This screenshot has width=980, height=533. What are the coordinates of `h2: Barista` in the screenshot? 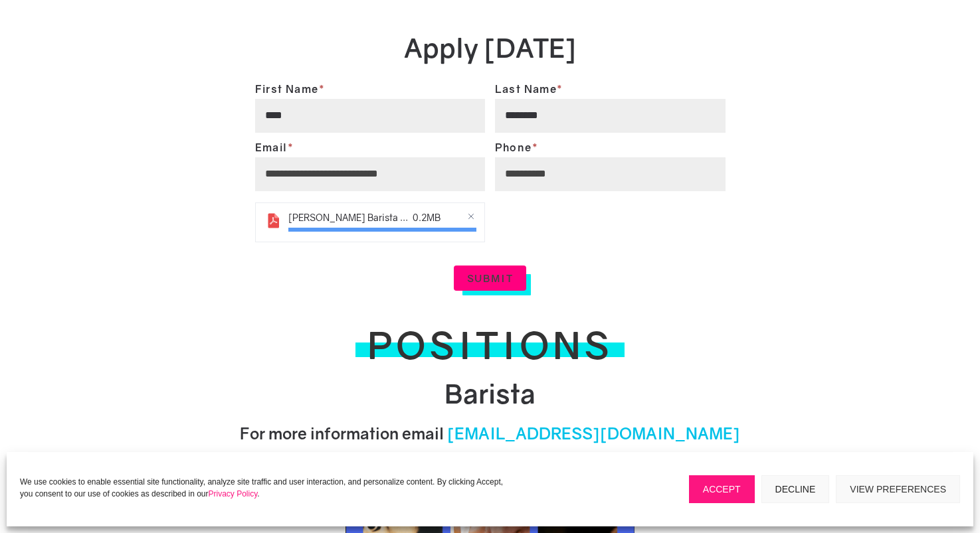 It's located at (490, 397).